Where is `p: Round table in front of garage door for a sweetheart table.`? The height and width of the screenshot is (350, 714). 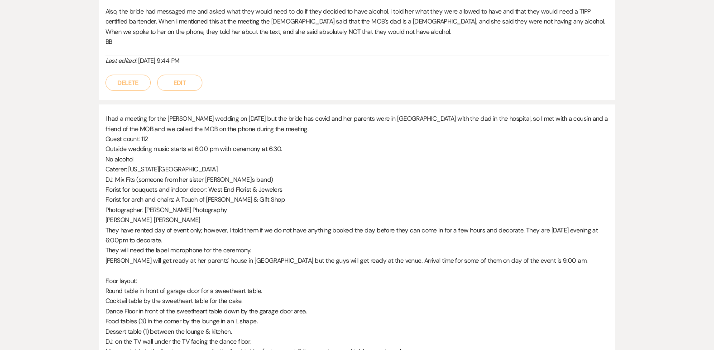 p: Round table in front of garage door for a sweetheart table. is located at coordinates (357, 291).